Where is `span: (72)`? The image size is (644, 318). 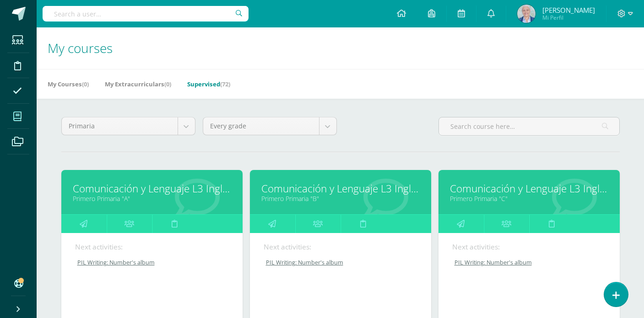
span: (72) is located at coordinates (225, 84).